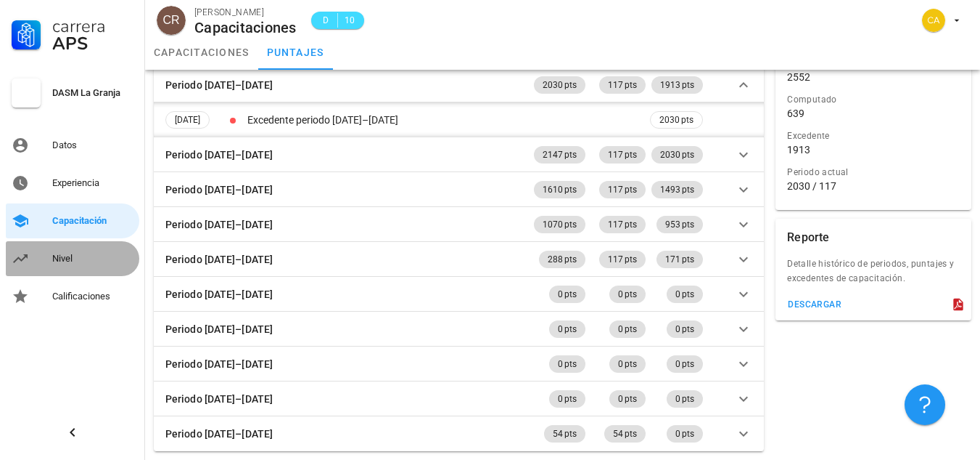  What do you see at coordinates (799, 149) in the screenshot?
I see `div: 1913` at bounding box center [799, 149].